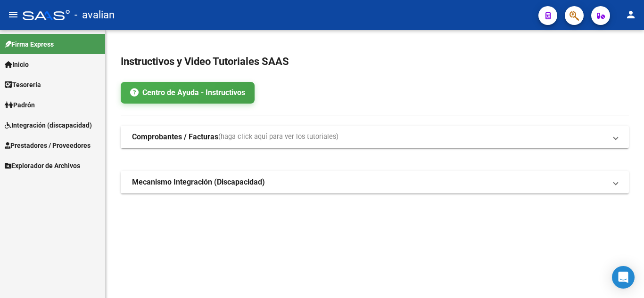  Describe the element at coordinates (22, 85) in the screenshot. I see `span: Tesorería` at that location.